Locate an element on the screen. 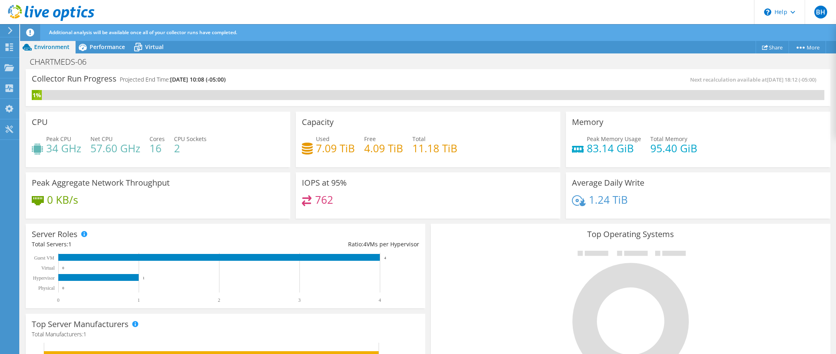 The height and width of the screenshot is (354, 836). span: Environment is located at coordinates (52, 47).